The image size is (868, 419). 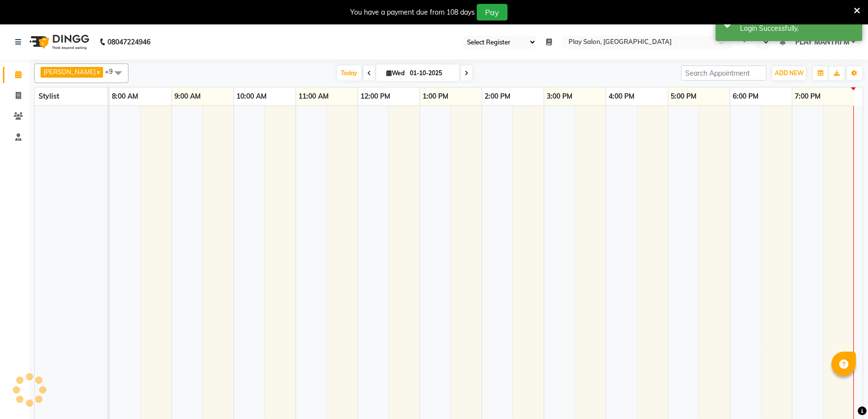 What do you see at coordinates (125, 97) in the screenshot?
I see `a: 8:00 AM` at bounding box center [125, 97].